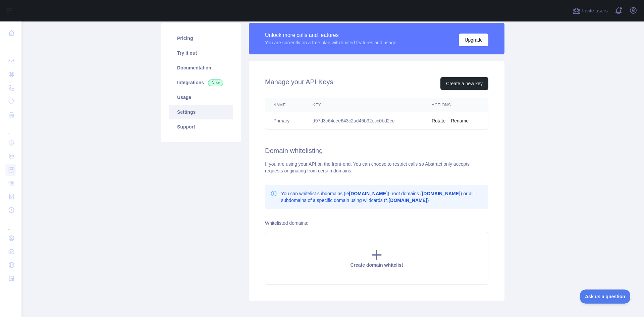  I want to click on span: New, so click(216, 83).